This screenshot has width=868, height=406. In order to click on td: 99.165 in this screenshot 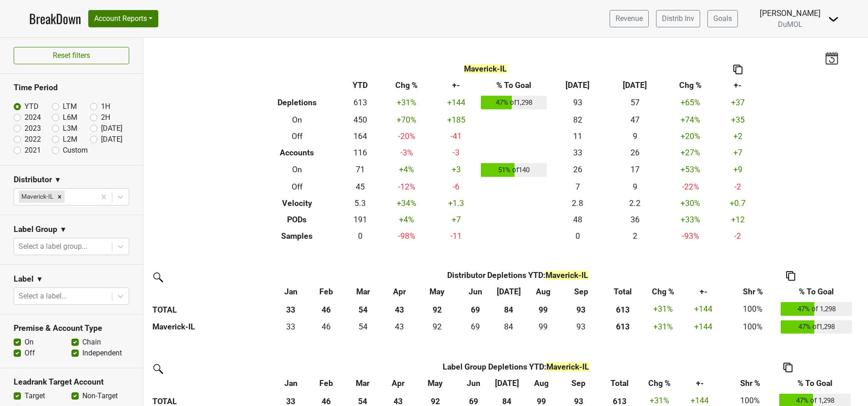, I will do `click(543, 327)`.